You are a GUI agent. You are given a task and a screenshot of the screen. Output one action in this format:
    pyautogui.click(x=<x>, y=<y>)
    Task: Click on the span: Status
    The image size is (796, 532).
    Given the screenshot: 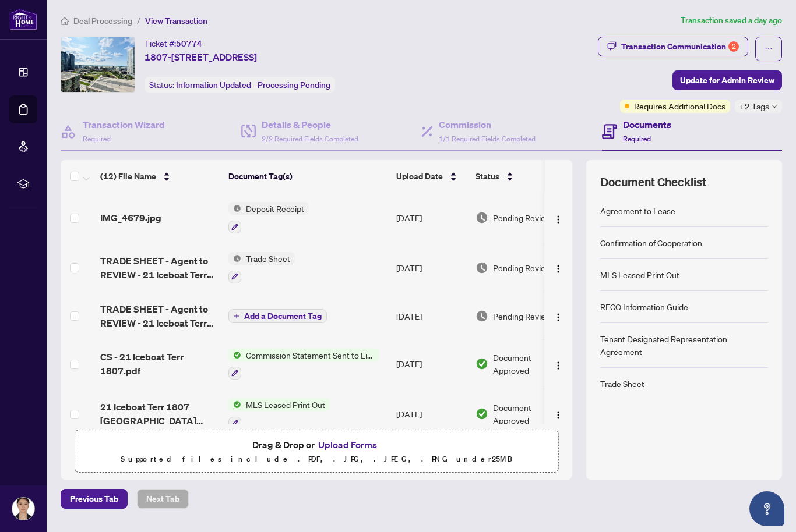 What is the action you would take?
    pyautogui.click(x=487, y=177)
    